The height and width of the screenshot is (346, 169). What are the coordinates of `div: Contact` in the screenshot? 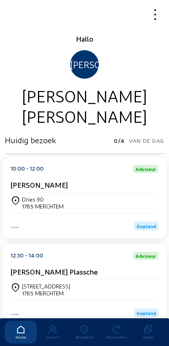 It's located at (53, 337).